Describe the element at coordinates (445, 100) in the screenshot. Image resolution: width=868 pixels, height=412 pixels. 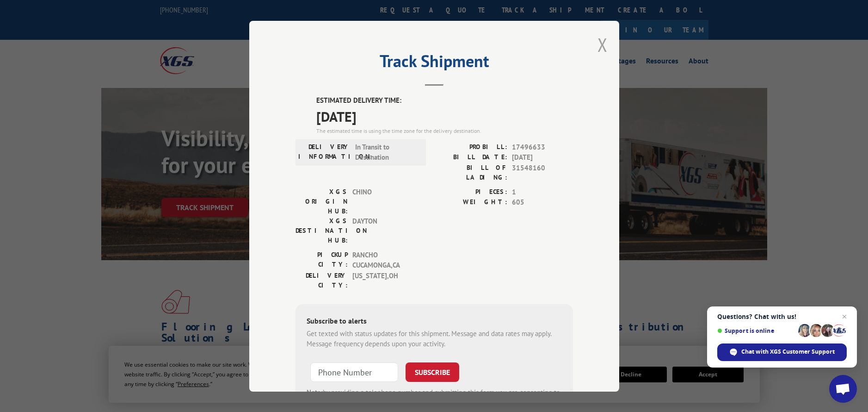
I see `label: ESTIMATED DELIVERY TIME:` at that location.